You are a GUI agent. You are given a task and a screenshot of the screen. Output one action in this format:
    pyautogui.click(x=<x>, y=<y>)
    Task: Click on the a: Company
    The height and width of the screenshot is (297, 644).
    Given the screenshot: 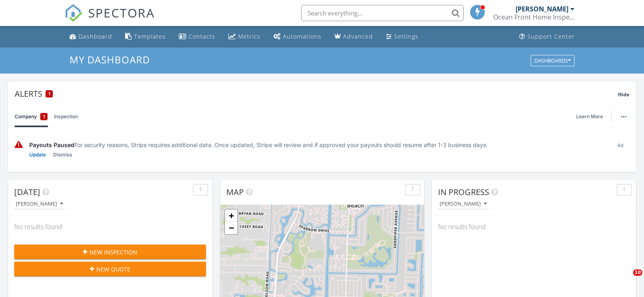 What is the action you would take?
    pyautogui.click(x=31, y=117)
    